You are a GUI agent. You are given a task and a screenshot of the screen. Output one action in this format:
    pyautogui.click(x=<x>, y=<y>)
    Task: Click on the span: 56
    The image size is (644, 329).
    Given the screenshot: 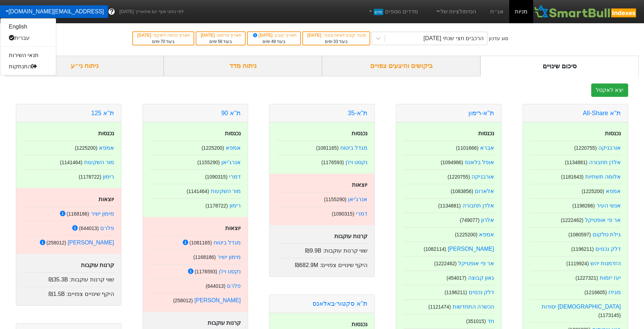 What is the action you would take?
    pyautogui.click(x=220, y=42)
    